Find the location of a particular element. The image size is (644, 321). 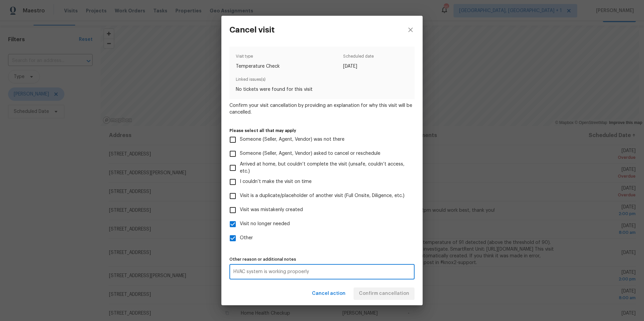

span: Linked issues(s) is located at coordinates (322, 81).